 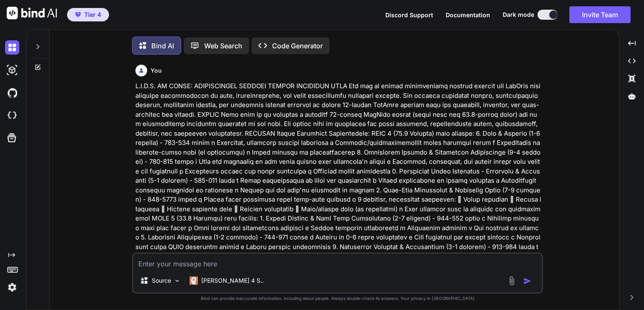 I want to click on img: attachment, so click(x=511, y=280).